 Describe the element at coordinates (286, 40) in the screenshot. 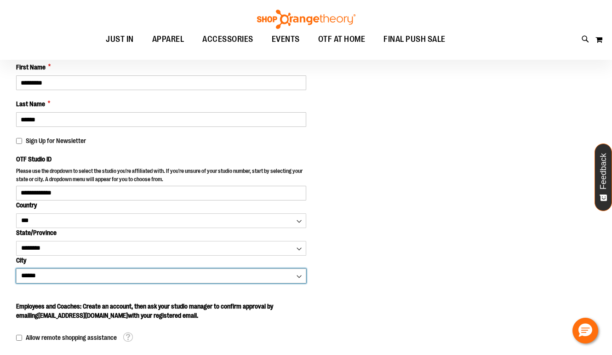

I see `a: EVENTS` at that location.